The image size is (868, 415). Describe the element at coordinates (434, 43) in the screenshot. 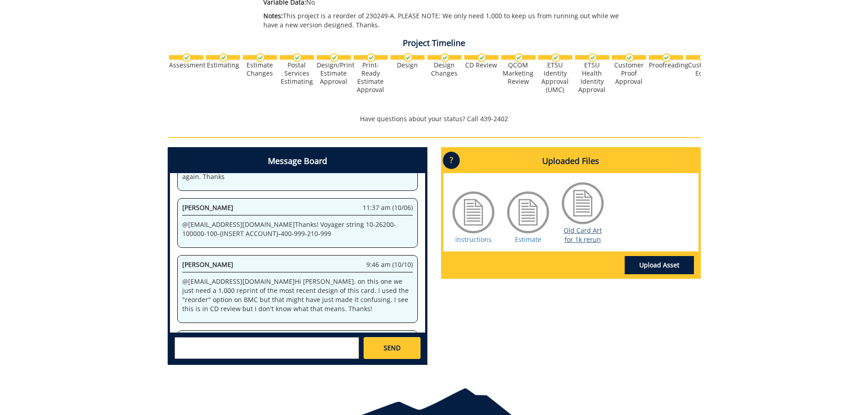

I see `h4: Project Timeline` at that location.